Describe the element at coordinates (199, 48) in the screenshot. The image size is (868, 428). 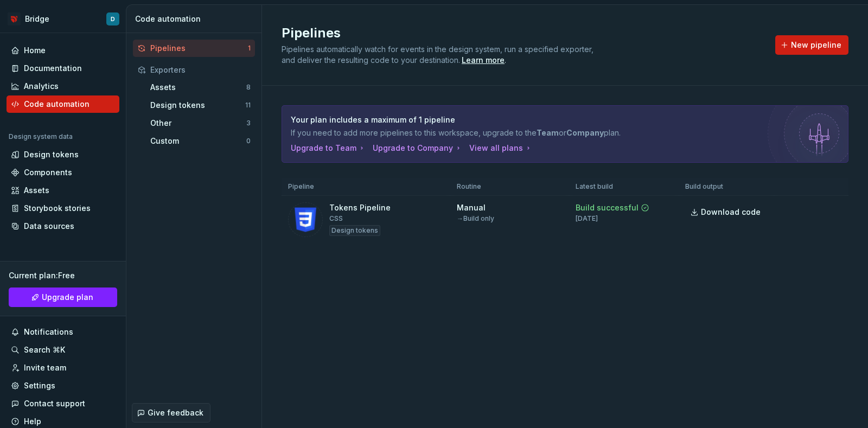
I see `div: Pipelines` at that location.